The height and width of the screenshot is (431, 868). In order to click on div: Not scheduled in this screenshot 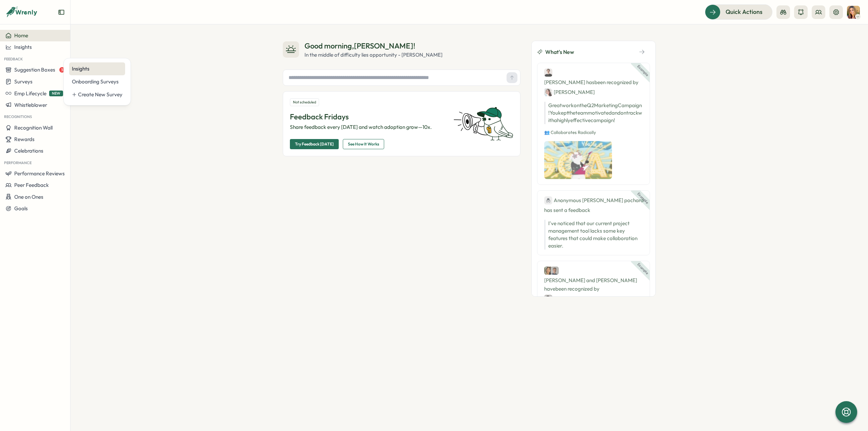, I will do `click(305, 102)`.